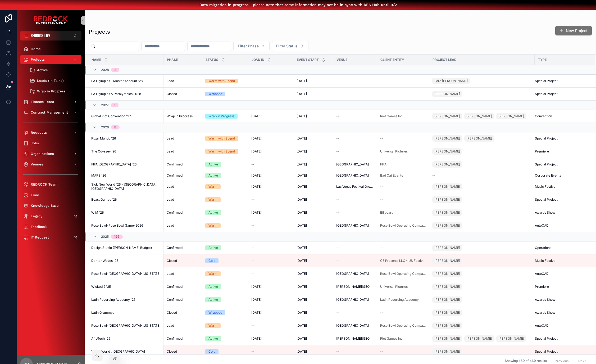  Describe the element at coordinates (546, 187) in the screenshot. I see `span: Music Festival` at that location.